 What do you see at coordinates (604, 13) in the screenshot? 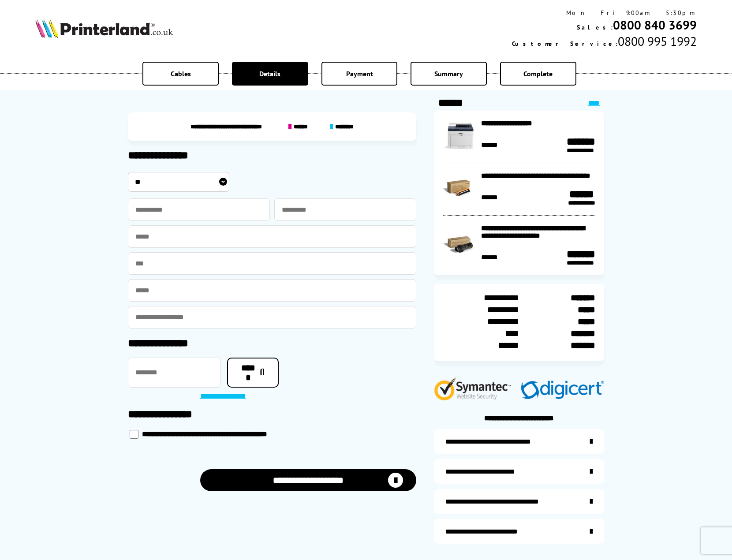
I see `div: Mon - Fri 9:00am - 5:30pm` at bounding box center [604, 13].